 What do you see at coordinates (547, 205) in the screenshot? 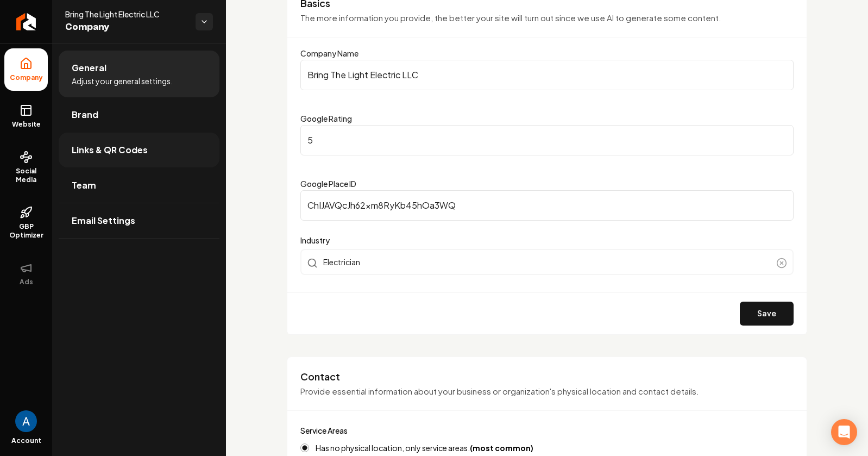
I see `input: Google Place ID` at bounding box center [547, 205].